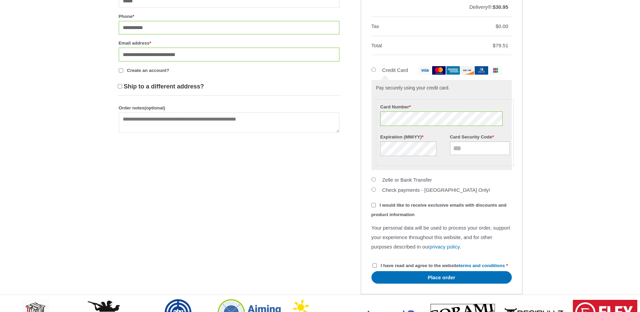  Describe the element at coordinates (439, 70) in the screenshot. I see `img: mastercard` at that location.